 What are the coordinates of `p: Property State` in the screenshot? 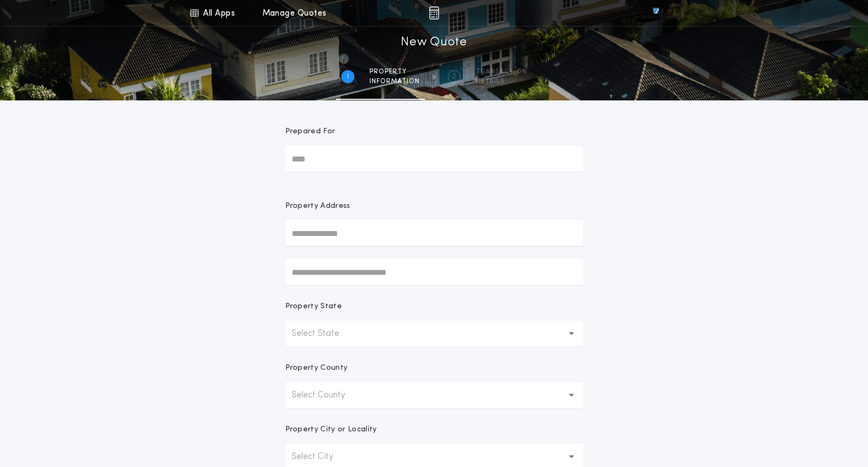 It's located at (314, 306).